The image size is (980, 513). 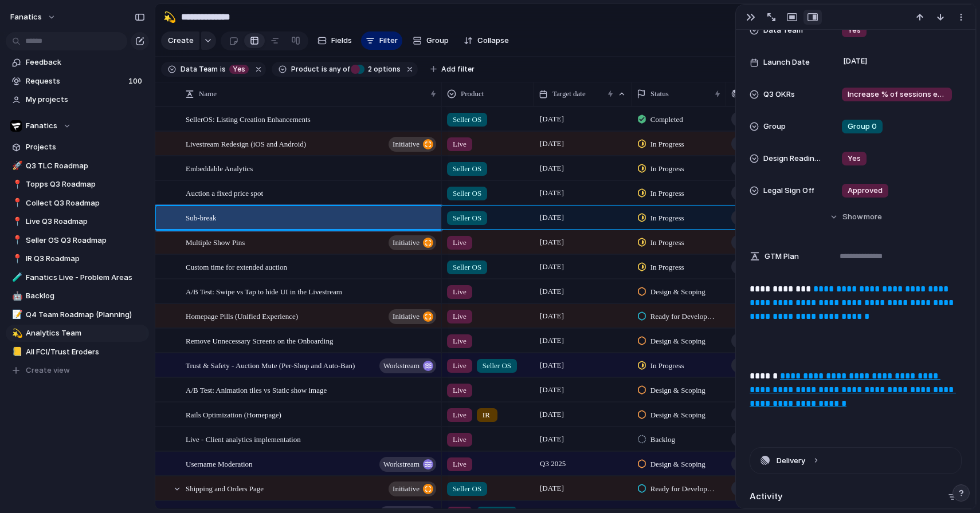 What do you see at coordinates (41, 126) in the screenshot?
I see `span: Fanatics` at bounding box center [41, 126].